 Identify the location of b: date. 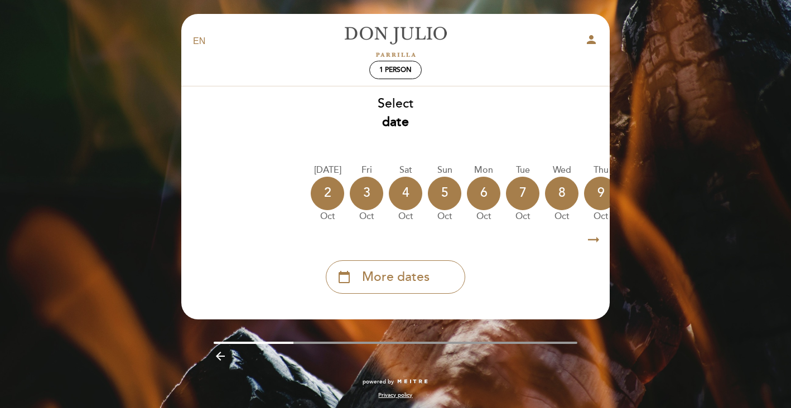
(396, 122).